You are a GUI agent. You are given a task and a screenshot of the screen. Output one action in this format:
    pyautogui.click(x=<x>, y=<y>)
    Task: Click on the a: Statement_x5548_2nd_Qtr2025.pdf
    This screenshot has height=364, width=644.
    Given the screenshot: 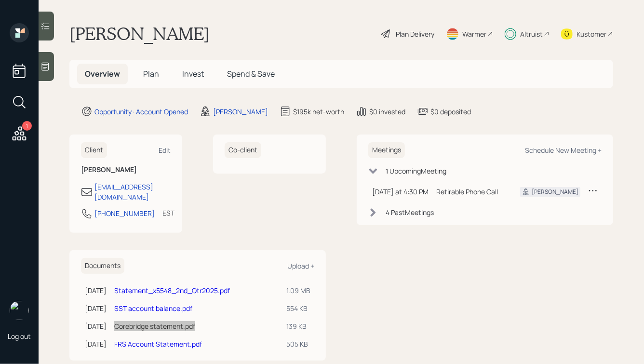 What is the action you would take?
    pyautogui.click(x=172, y=291)
    